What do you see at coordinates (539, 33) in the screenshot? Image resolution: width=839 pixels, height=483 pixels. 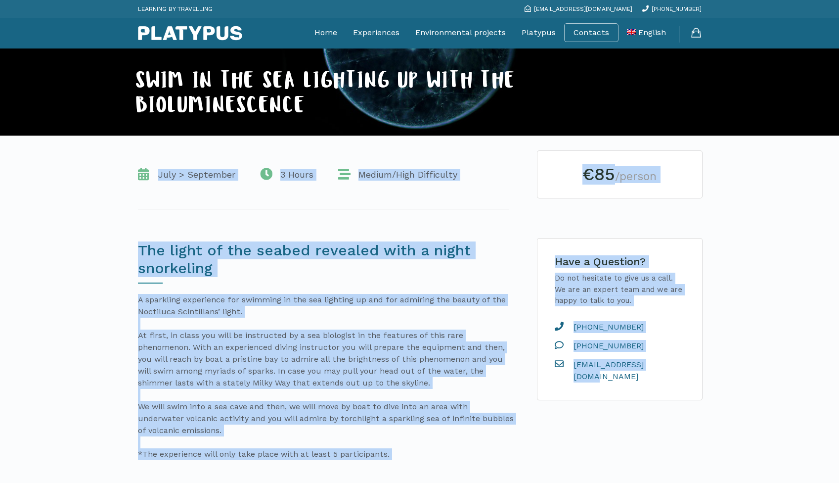 I see `a: Platypus` at bounding box center [539, 33].